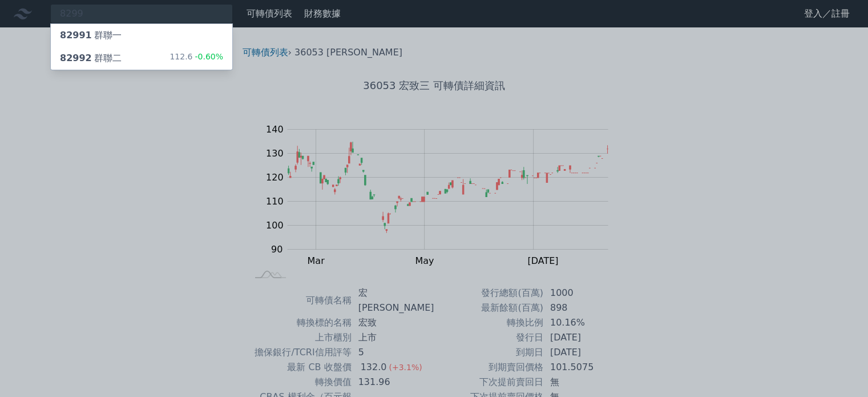 Image resolution: width=868 pixels, height=397 pixels. I want to click on a: 82991群聯一, so click(141, 36).